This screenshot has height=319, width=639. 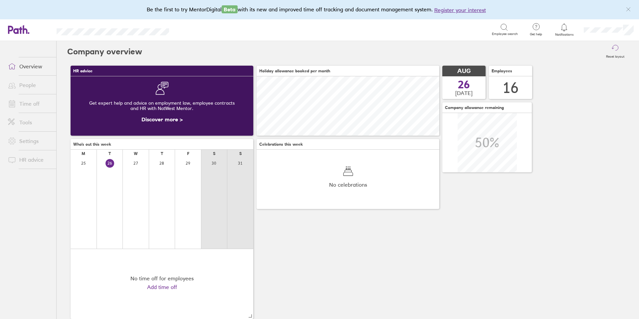 I want to click on span: AUG, so click(x=464, y=71).